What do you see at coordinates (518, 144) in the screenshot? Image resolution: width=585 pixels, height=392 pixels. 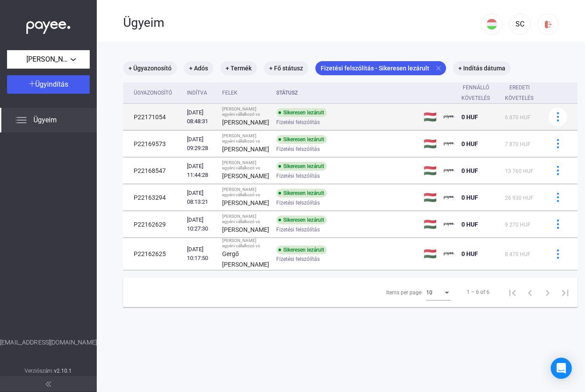 I see `span: 7 870 HUF` at bounding box center [518, 144].